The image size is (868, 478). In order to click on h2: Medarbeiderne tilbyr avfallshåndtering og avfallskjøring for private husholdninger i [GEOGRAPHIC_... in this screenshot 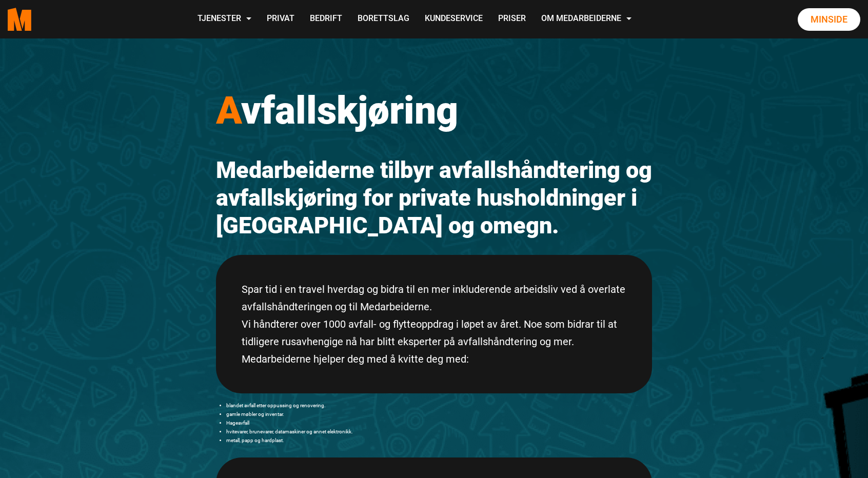, I will do `click(434, 198)`.